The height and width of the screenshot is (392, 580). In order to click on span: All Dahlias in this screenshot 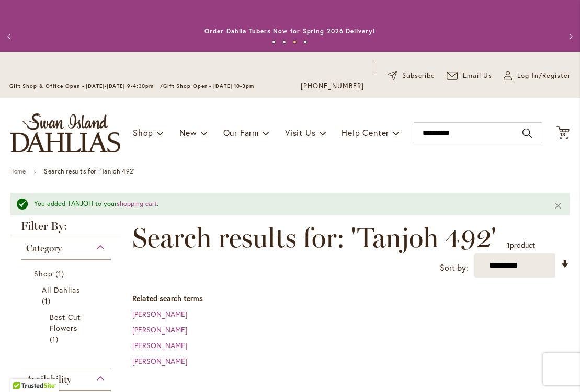, I will do `click(61, 290)`.